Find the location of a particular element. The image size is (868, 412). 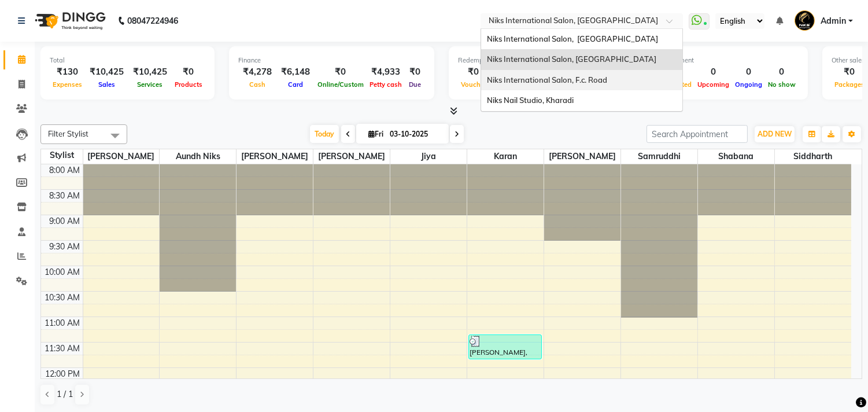

span: Due is located at coordinates (415, 85).